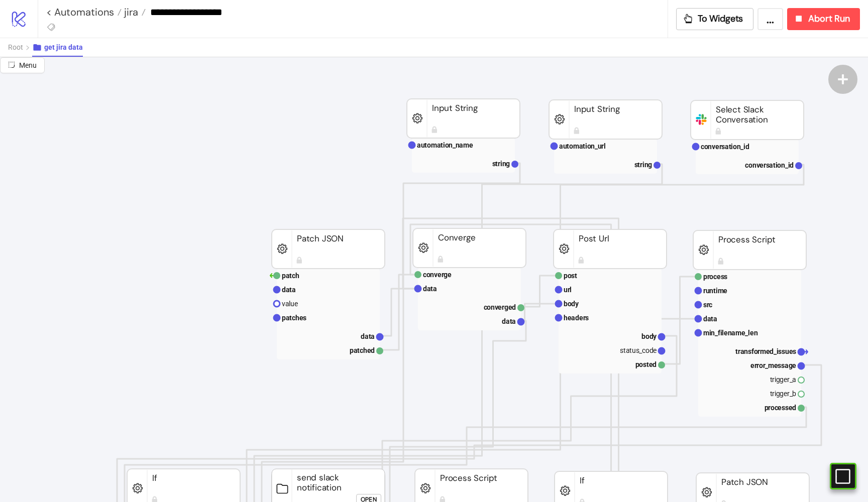  What do you see at coordinates (715, 290) in the screenshot?
I see `text: runtime` at bounding box center [715, 290].